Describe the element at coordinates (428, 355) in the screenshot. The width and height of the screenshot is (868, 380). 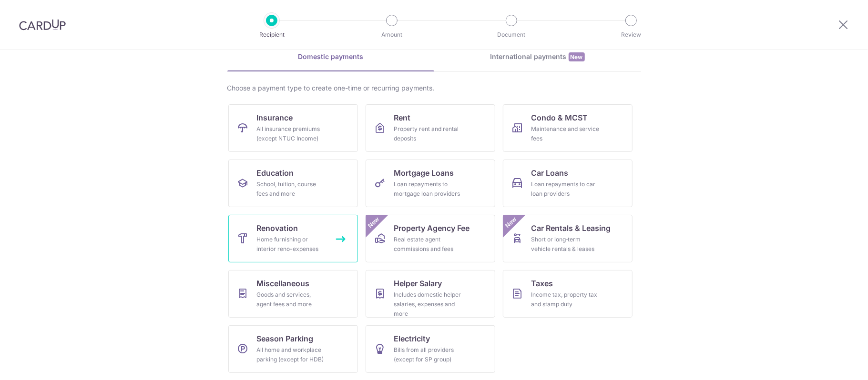
I see `div: Bills from all providers (except for SP group)` at that location.